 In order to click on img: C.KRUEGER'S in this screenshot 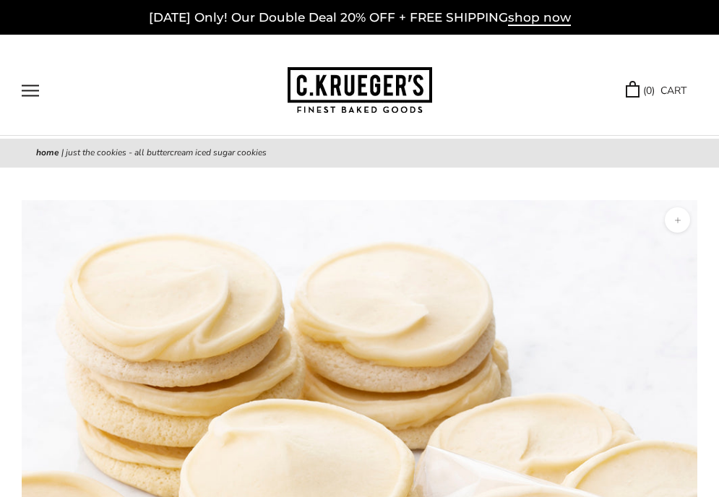, I will do `click(360, 90)`.